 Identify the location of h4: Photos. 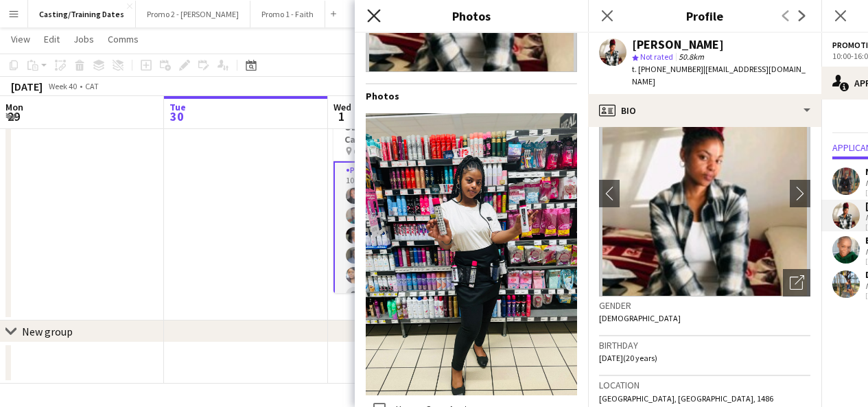
(472, 96).